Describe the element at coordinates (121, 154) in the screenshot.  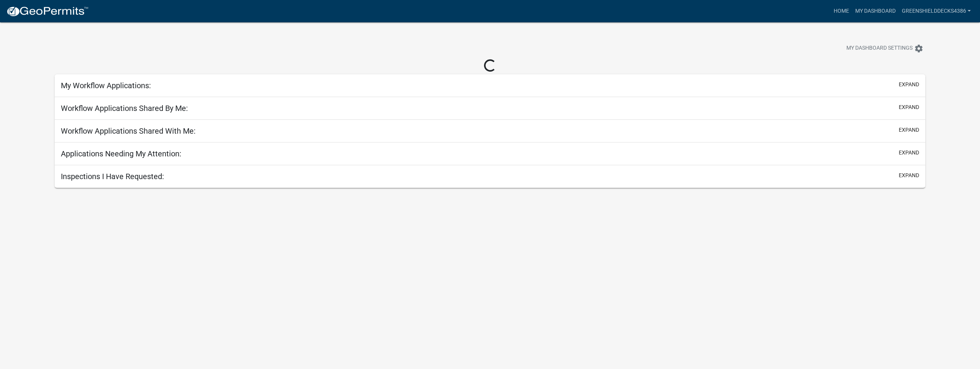
I see `h5: Applications Needing My Attention:` at that location.